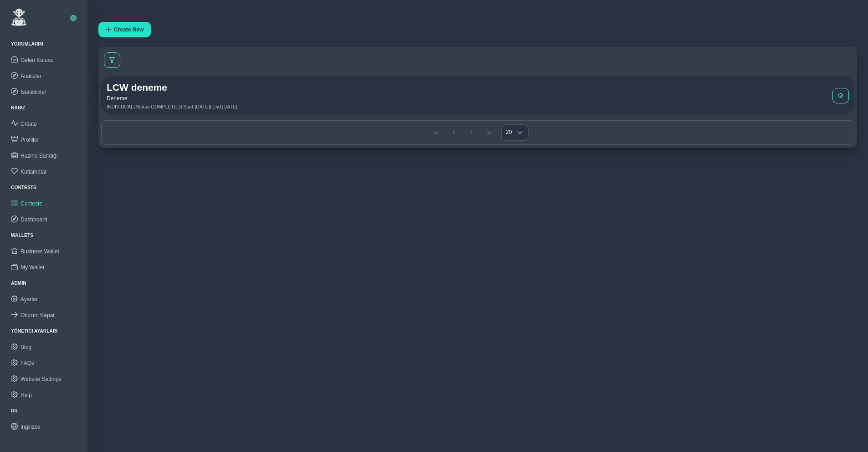 The height and width of the screenshot is (452, 868). I want to click on span: Blog, so click(26, 348).